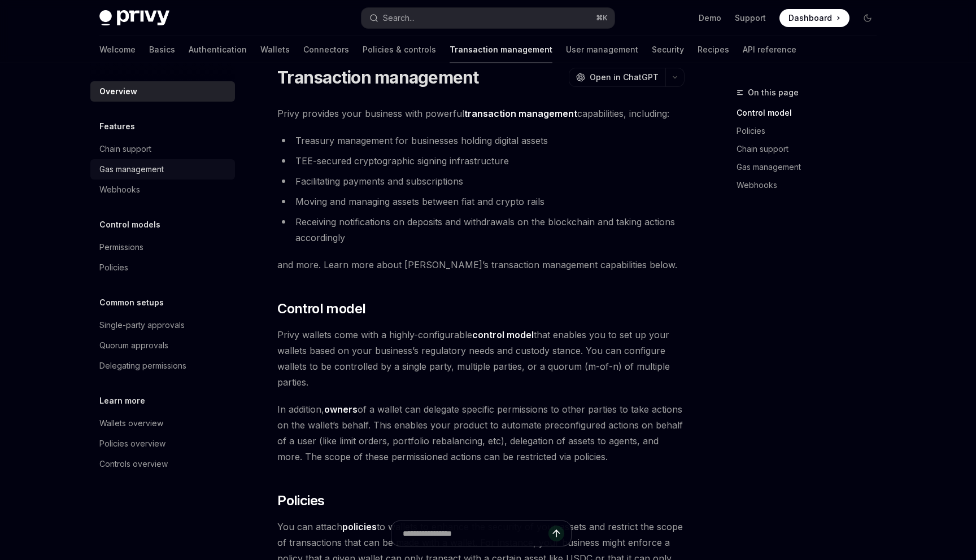  I want to click on a: Wallets, so click(275, 50).